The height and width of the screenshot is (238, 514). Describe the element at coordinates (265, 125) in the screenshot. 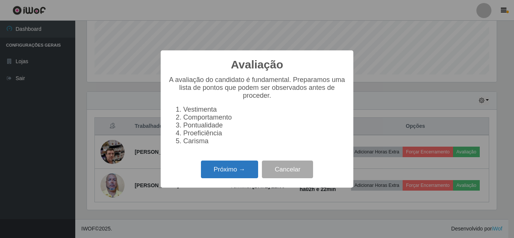

I see `li: Pontualidade` at that location.